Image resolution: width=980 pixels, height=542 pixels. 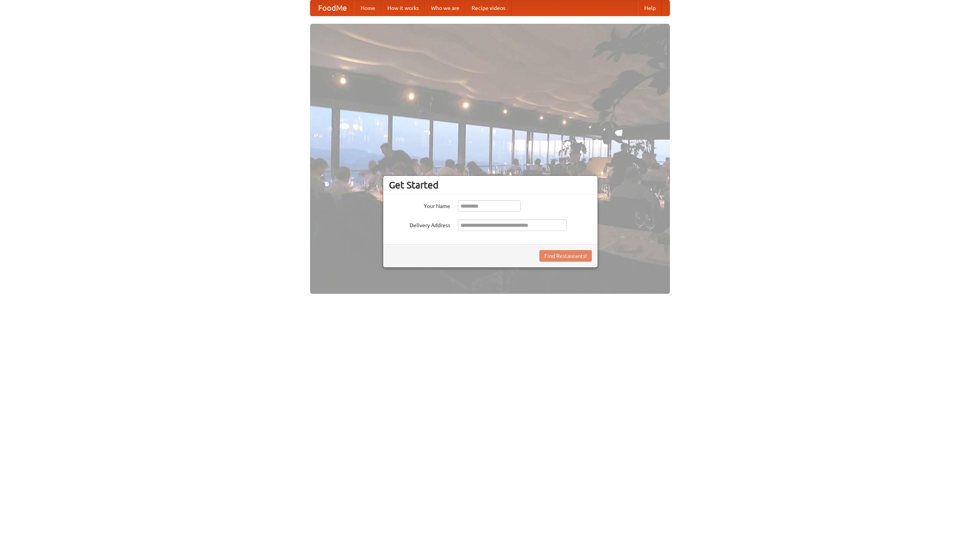 I want to click on a: FoodMe, so click(x=333, y=8).